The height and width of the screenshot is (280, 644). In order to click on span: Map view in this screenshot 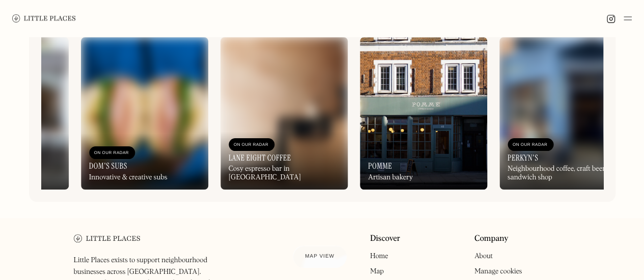, I will do `click(320, 256)`.